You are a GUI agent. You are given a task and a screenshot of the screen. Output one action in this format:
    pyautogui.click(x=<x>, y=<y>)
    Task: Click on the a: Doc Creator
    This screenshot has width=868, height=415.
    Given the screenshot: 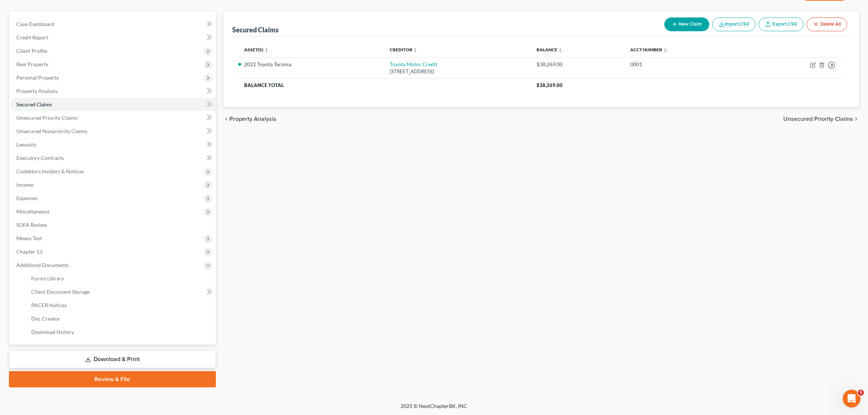 What is the action you would take?
    pyautogui.click(x=120, y=319)
    